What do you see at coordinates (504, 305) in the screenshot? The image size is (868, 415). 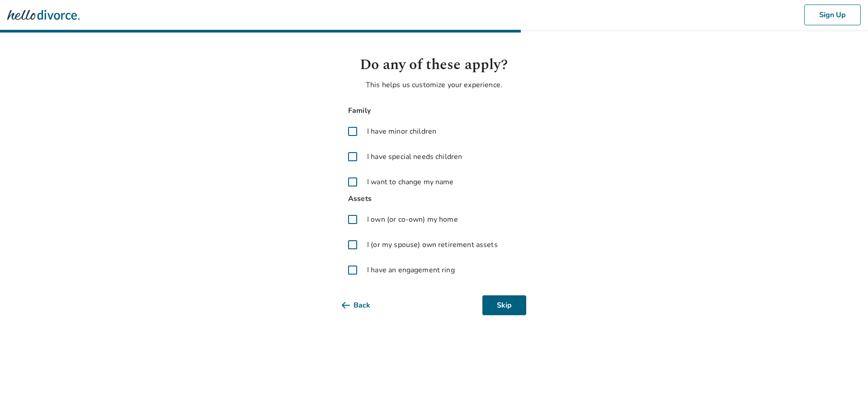 I see `button: Skip` at bounding box center [504, 305].